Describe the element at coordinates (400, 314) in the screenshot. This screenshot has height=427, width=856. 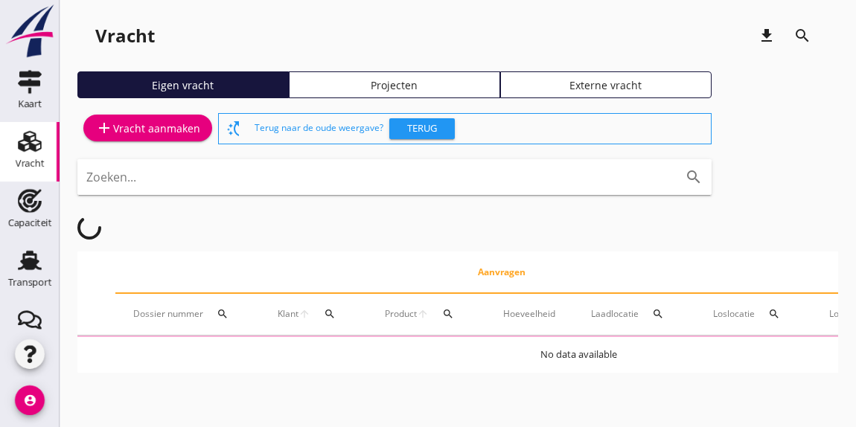
I see `span: Product` at that location.